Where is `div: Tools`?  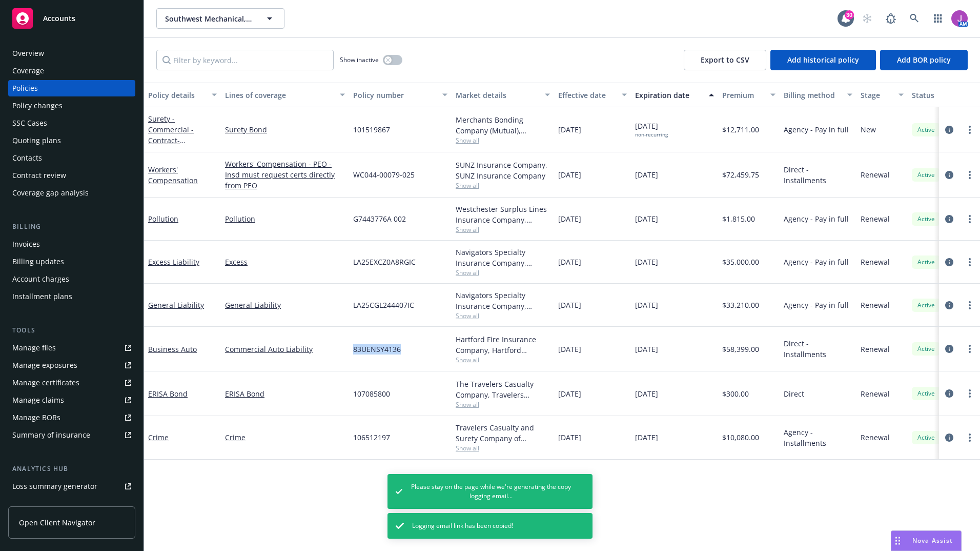
div: Tools is located at coordinates (72, 330).